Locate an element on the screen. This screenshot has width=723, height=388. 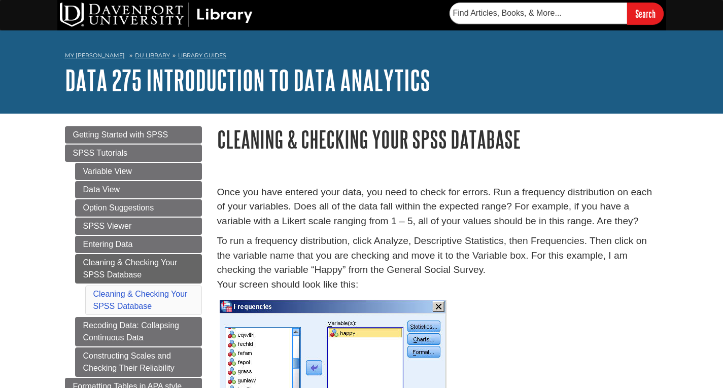
p: To run a frequency distribution, click Analyze, Descriptive Statistics, then Frequencies. Then cl... is located at coordinates (438, 263).